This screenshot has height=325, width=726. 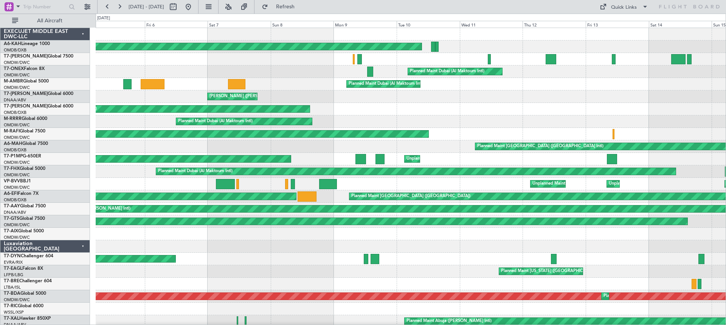 What do you see at coordinates (17, 181) in the screenshot?
I see `a: VP-BVVBBJ1` at bounding box center [17, 181].